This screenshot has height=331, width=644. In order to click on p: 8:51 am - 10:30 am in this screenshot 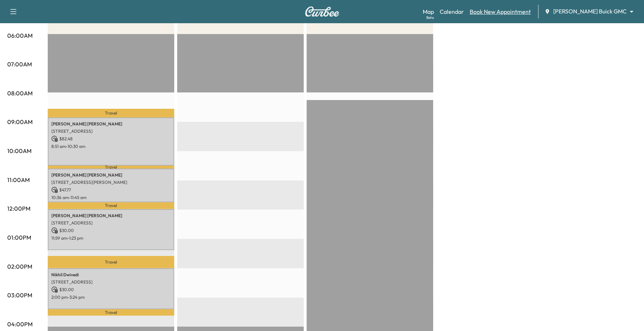, I will do `click(111, 146)`.